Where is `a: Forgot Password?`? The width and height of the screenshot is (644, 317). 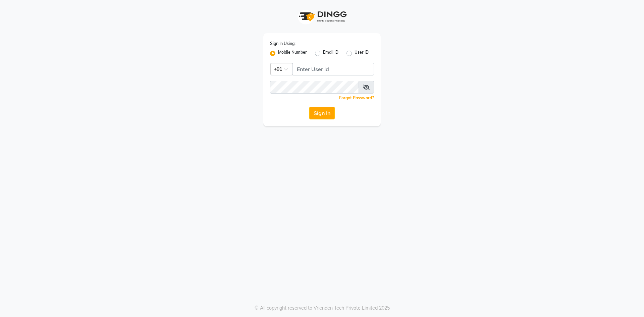
a: Forgot Password? is located at coordinates (357, 98).